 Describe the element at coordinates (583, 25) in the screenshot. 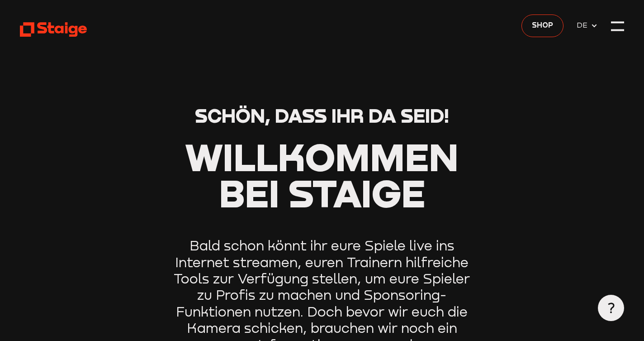

I see `span: DE` at that location.